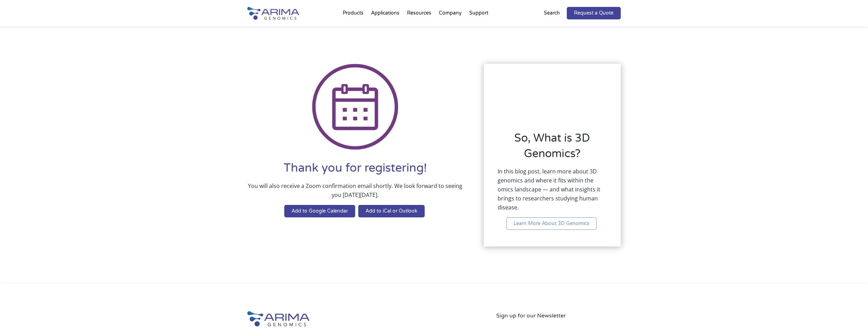 This screenshot has height=333, width=868. What do you see at coordinates (559, 316) in the screenshot?
I see `p: Sign up for our Newsletter` at bounding box center [559, 316].